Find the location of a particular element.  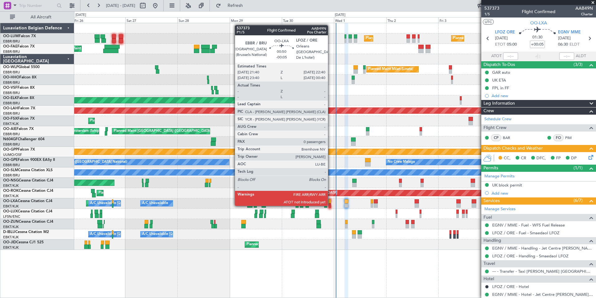

span: ALDT is located at coordinates (581, 56).